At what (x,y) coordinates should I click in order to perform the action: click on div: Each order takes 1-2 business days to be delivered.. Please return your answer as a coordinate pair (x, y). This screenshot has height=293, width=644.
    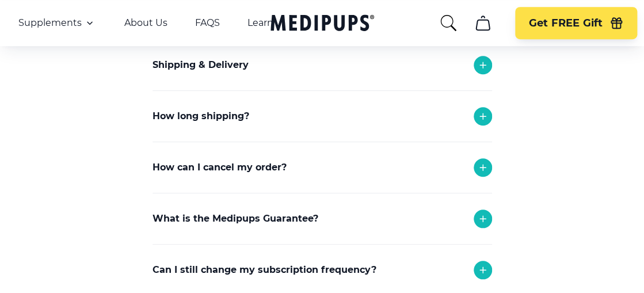
    Looking at the image, I should click on (322, 164).